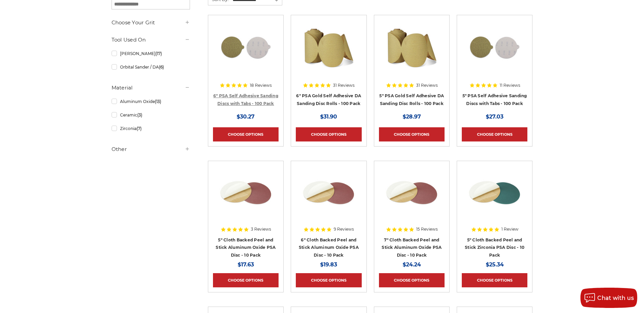  I want to click on h5: Choose Your Grit, so click(151, 23).